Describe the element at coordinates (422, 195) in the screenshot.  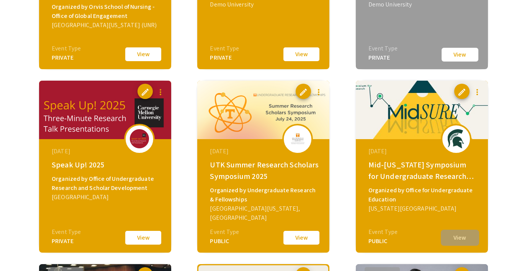
I see `div: Organized by Office for Undergraduate Education` at that location.